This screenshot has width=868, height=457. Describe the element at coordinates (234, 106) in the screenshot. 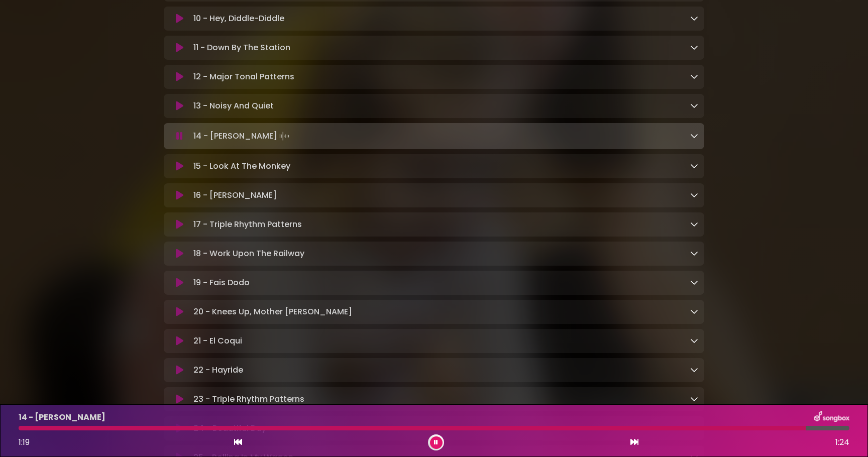

I see `p: 13 - Noisy And Quiet` at that location.